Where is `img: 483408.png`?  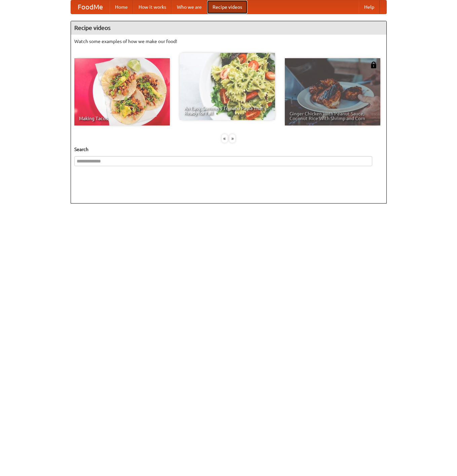 img: 483408.png is located at coordinates (374, 65).